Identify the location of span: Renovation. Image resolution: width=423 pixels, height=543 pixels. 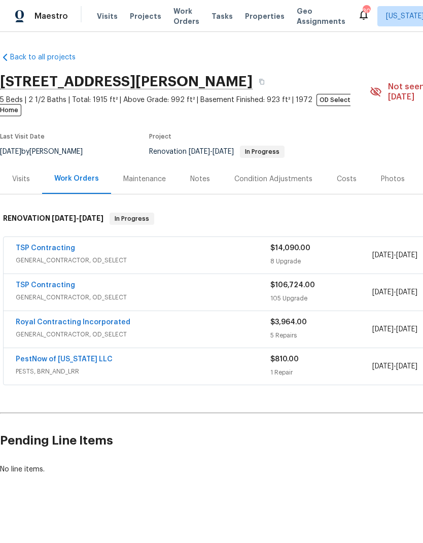
(216, 152).